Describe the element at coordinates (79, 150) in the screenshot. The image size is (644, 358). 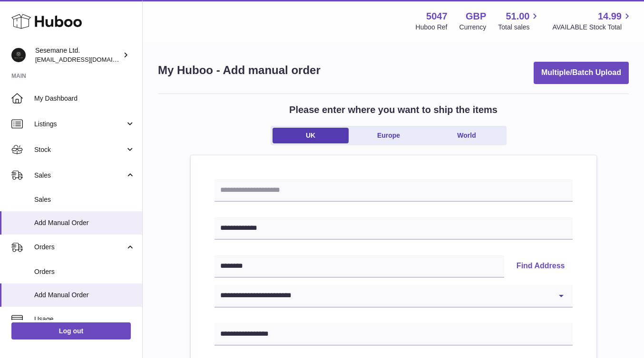
I see `span: Stock` at that location.